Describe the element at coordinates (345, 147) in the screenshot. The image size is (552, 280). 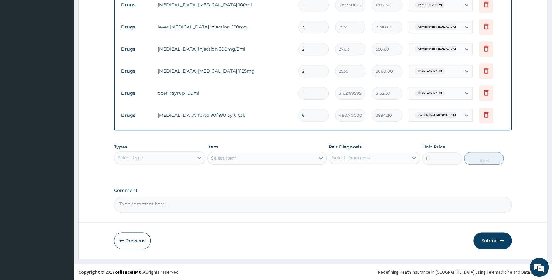
I see `label: Pair Diagnosis` at that location.